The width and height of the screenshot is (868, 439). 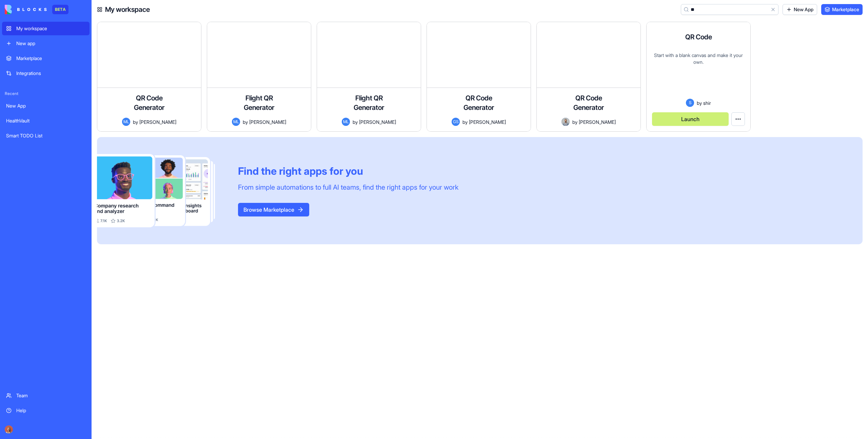 I want to click on img: Marina_gj5dtt.jpg, so click(x=9, y=429).